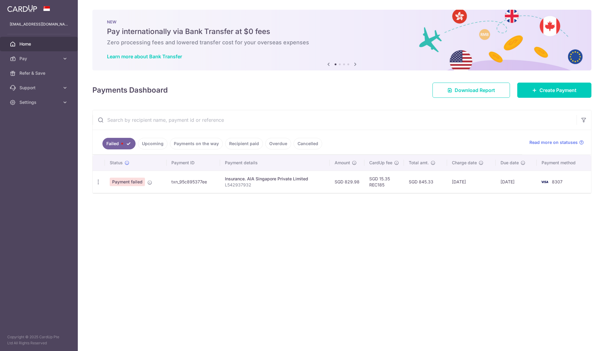 This screenshot has height=351, width=606. What do you see at coordinates (193, 163) in the screenshot?
I see `th: Payment ID` at bounding box center [193, 163].